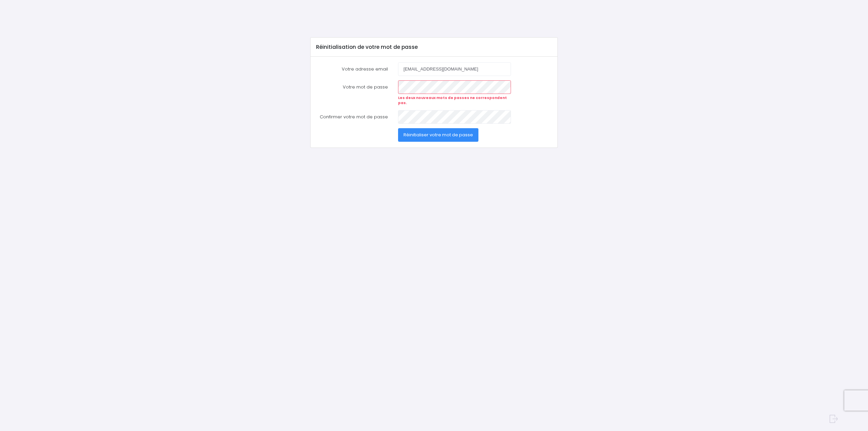  I want to click on label: Confirmer votre mot de passe, so click(352, 117).